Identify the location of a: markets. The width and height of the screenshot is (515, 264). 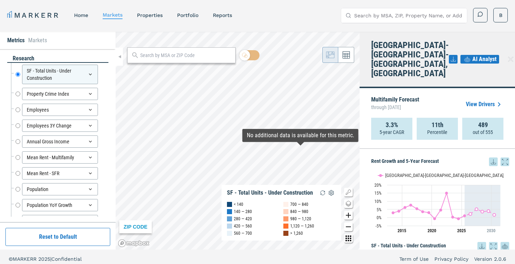
(112, 15).